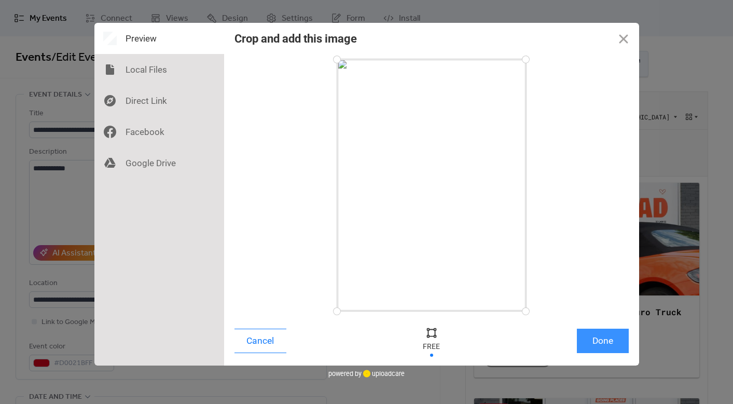 This screenshot has height=404, width=733. I want to click on div: Facebook, so click(159, 132).